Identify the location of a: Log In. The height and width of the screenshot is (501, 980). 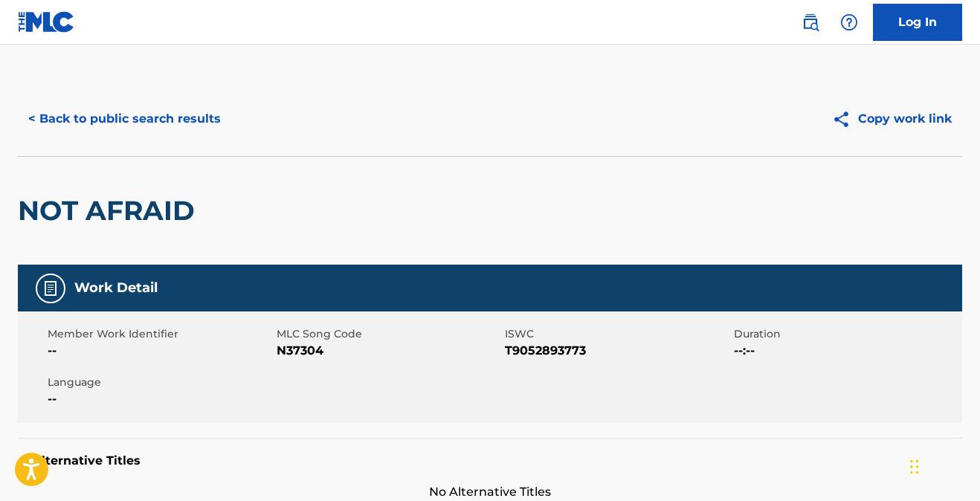
(918, 23).